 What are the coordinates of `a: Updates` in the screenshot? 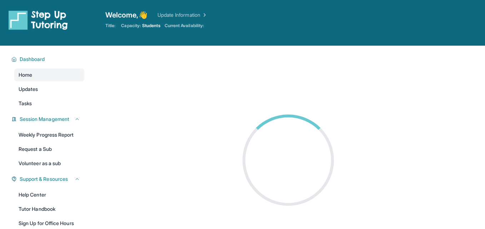 It's located at (49, 89).